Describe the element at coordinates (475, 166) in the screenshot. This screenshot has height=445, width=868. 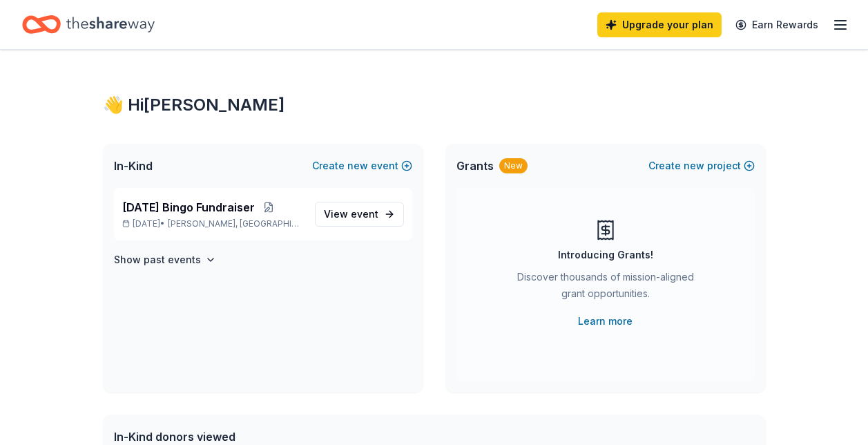
I see `span: Grants` at that location.